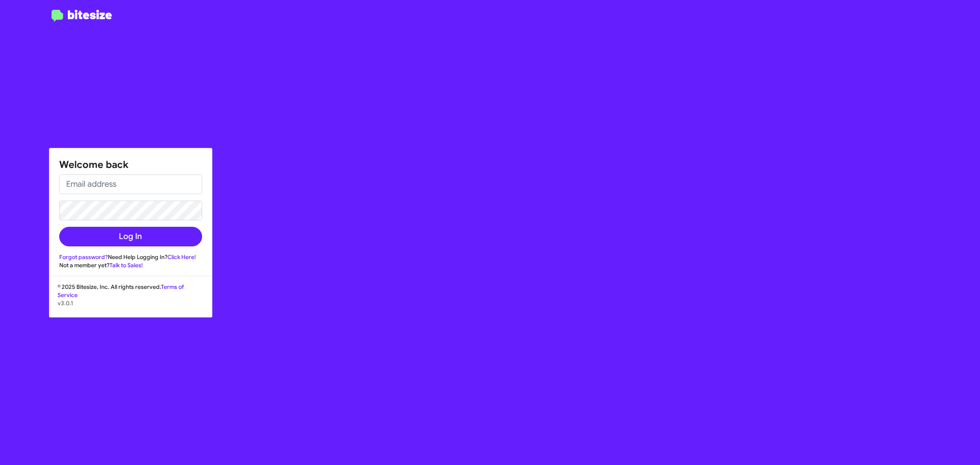  I want to click on input: Email address, so click(130, 184).